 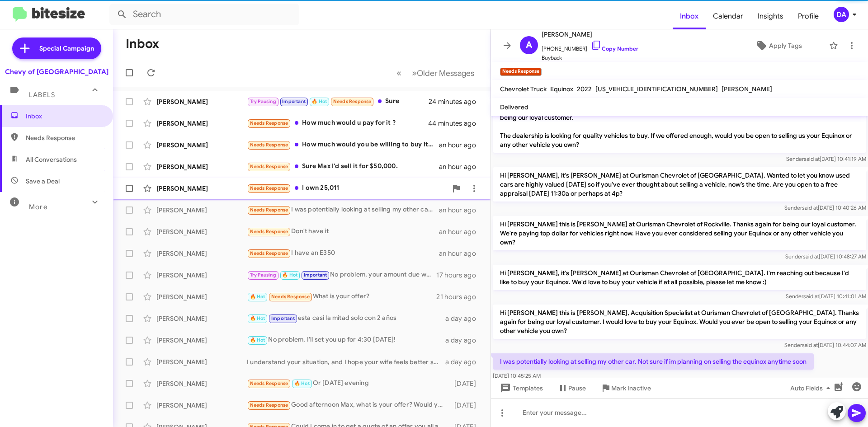 I want to click on div: How much would you be willing to buy it for?, so click(x=343, y=144).